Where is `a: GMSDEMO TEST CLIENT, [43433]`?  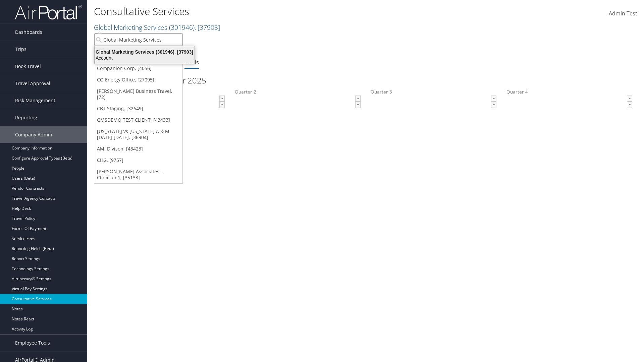
a: GMSDEMO TEST CLIENT, [43433] is located at coordinates (138, 120).